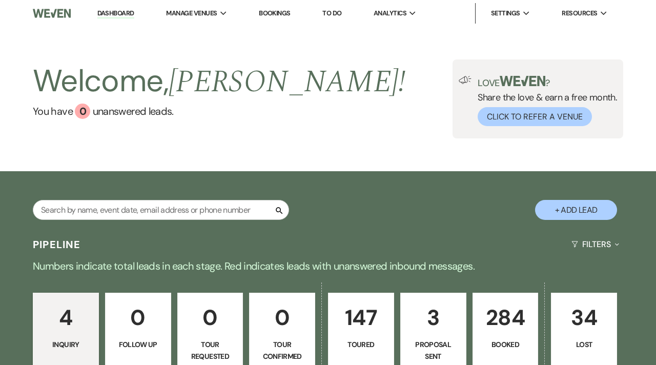 Image resolution: width=656 pixels, height=365 pixels. What do you see at coordinates (116, 13) in the screenshot?
I see `a: Dashboard` at bounding box center [116, 13].